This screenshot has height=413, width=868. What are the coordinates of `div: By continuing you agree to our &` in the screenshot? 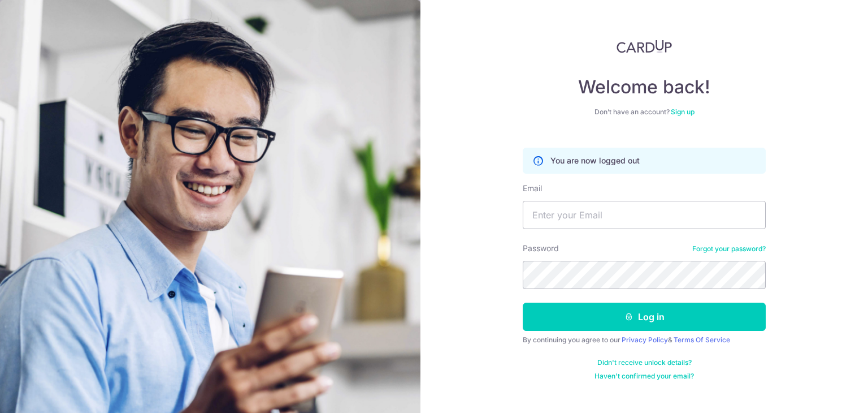 It's located at (644, 340).